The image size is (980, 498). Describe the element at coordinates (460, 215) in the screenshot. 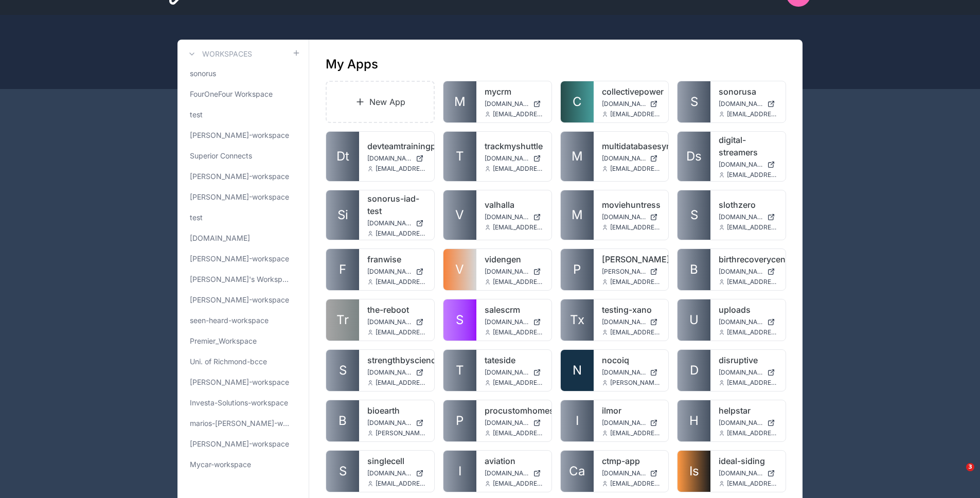

I see `span: V` at that location.